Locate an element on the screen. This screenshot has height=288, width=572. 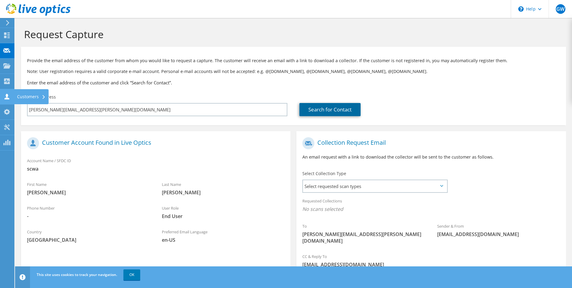
span: scwa is located at coordinates (156, 169).